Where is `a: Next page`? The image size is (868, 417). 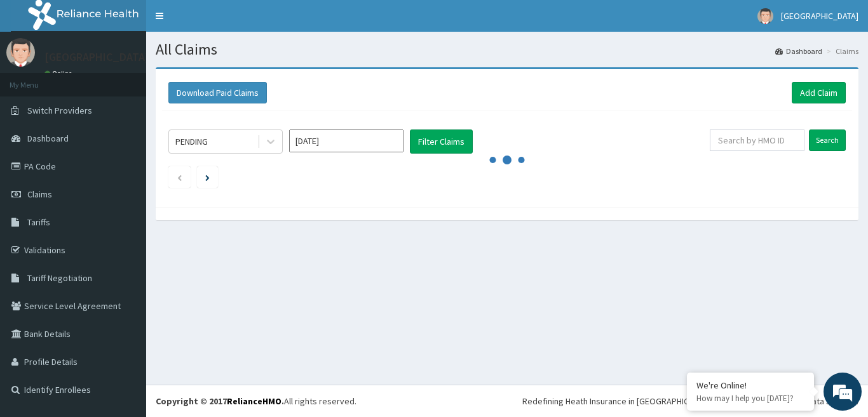 a: Next page is located at coordinates (207, 178).